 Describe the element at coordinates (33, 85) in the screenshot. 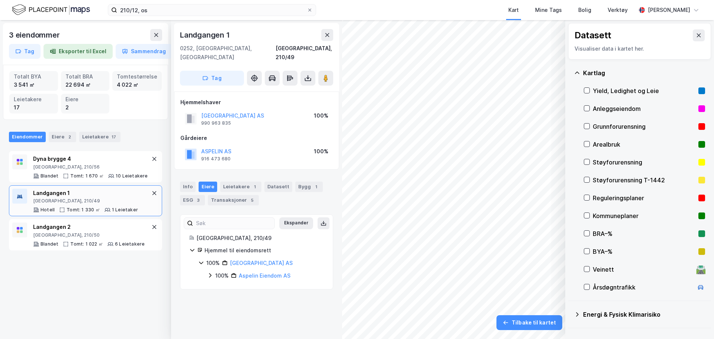

I see `div: 3 541 ㎡` at that location.